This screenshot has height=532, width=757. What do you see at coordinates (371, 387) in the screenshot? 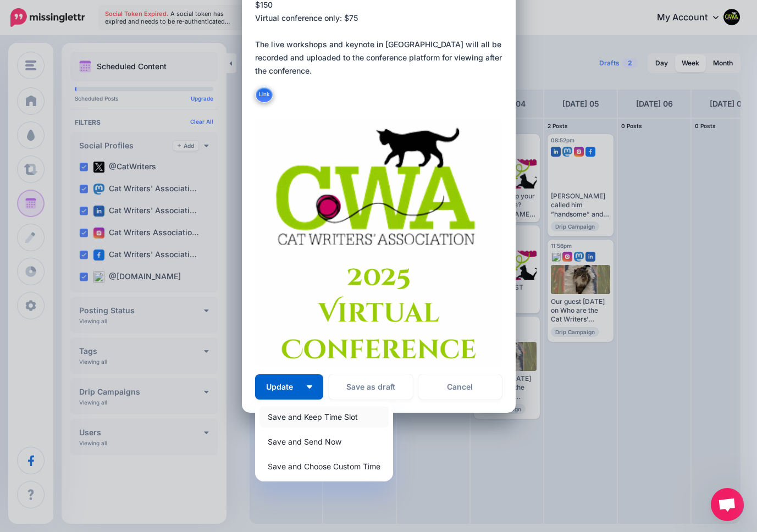
I see `button: Save as draft` at bounding box center [371, 387].